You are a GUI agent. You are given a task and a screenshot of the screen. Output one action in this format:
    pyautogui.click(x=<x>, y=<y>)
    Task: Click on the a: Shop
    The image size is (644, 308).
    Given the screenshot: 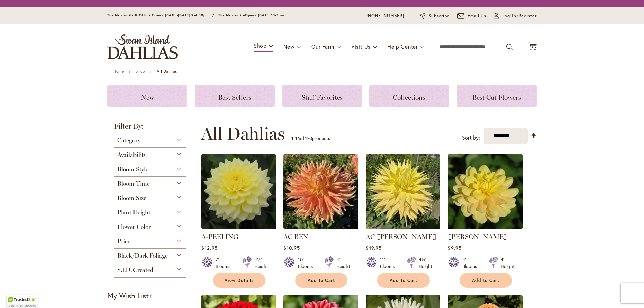 What is the action you would take?
    pyautogui.click(x=140, y=71)
    